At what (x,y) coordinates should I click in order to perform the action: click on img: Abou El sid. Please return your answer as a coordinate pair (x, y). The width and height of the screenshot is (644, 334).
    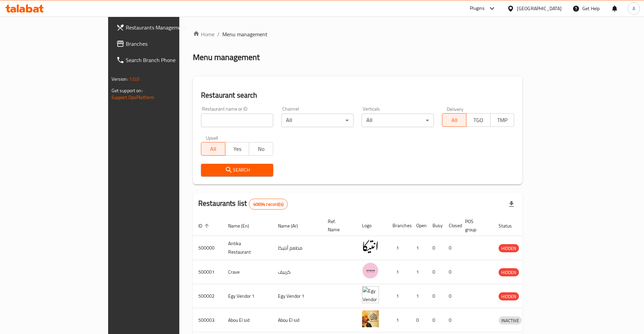
    Looking at the image, I should click on (371, 319).